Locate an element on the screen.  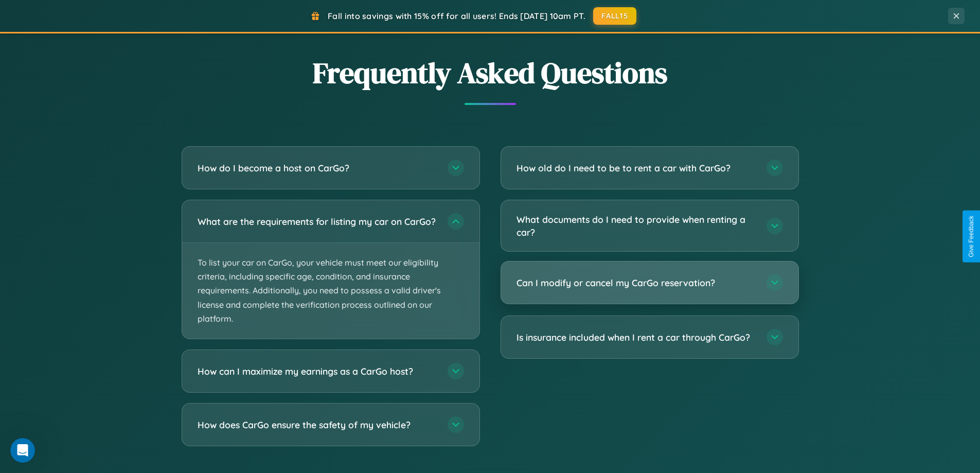
h3: How do I become a host on CarGo? is located at coordinates (317, 168).